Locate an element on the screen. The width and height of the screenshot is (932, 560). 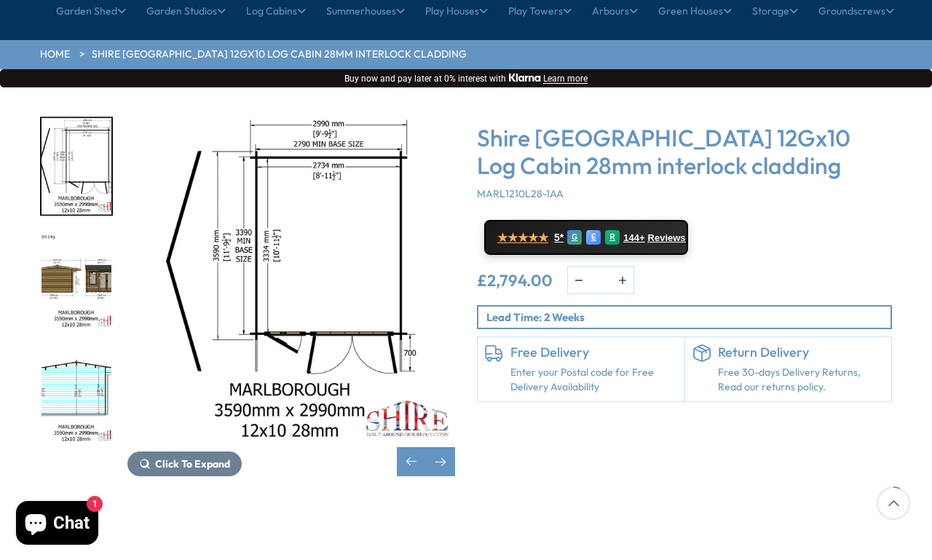
div: R is located at coordinates (612, 237).